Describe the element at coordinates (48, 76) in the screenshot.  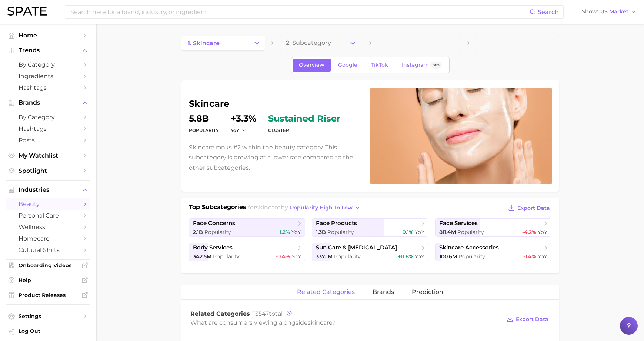
I see `span: Ingredients` at that location.